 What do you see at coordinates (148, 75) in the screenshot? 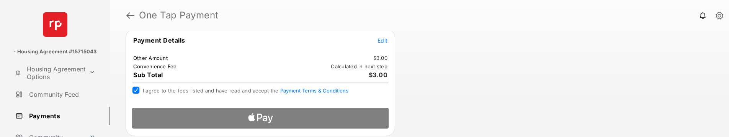
I see `span: Sub Total` at bounding box center [148, 75].